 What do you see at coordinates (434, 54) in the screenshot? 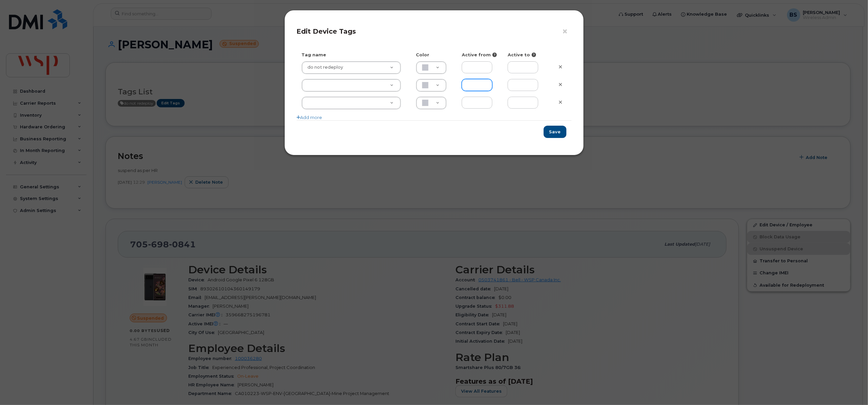
I see `div: Color` at bounding box center [434, 54].